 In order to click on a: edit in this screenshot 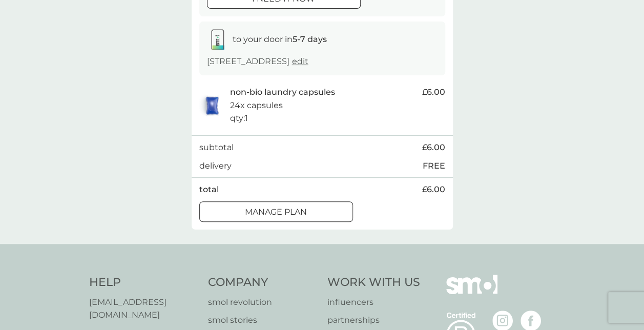, I will do `click(300, 61)`.